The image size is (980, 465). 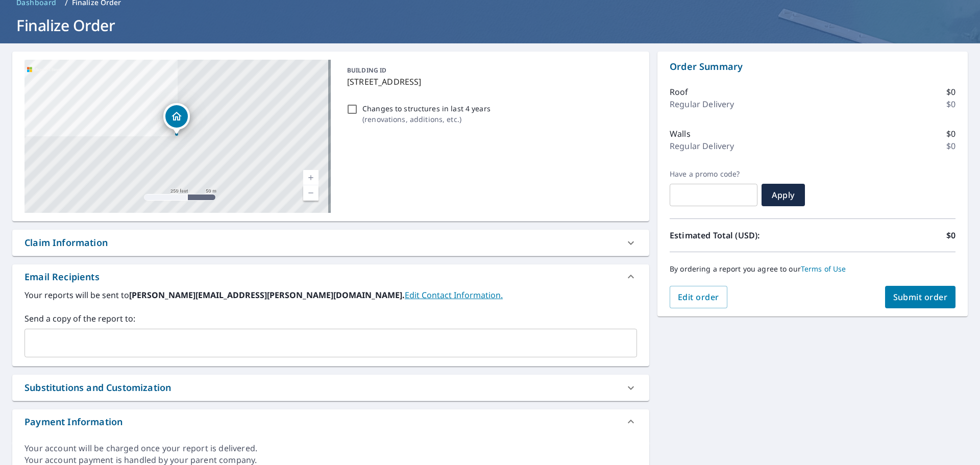 I want to click on p: By ordering a report you agree to our, so click(x=813, y=269).